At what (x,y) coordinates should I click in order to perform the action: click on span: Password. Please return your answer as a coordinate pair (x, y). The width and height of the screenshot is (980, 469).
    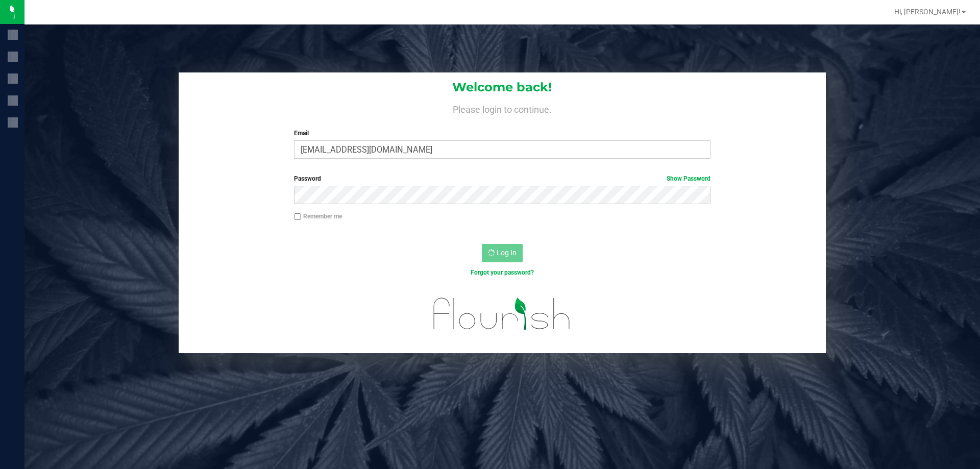
    Looking at the image, I should click on (307, 179).